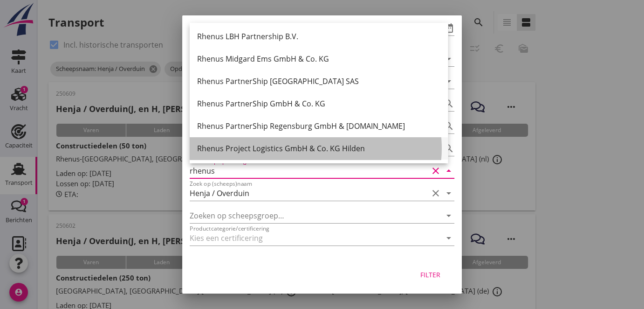  What do you see at coordinates (449, 28) in the screenshot?
I see `i: date_range` at bounding box center [449, 28].